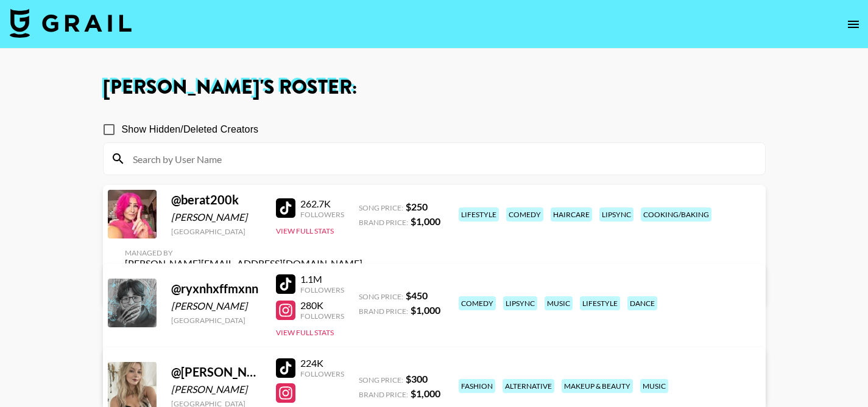 The image size is (868, 407). Describe the element at coordinates (216, 289) in the screenshot. I see `div: @ ryxnhxffmxnn` at that location.